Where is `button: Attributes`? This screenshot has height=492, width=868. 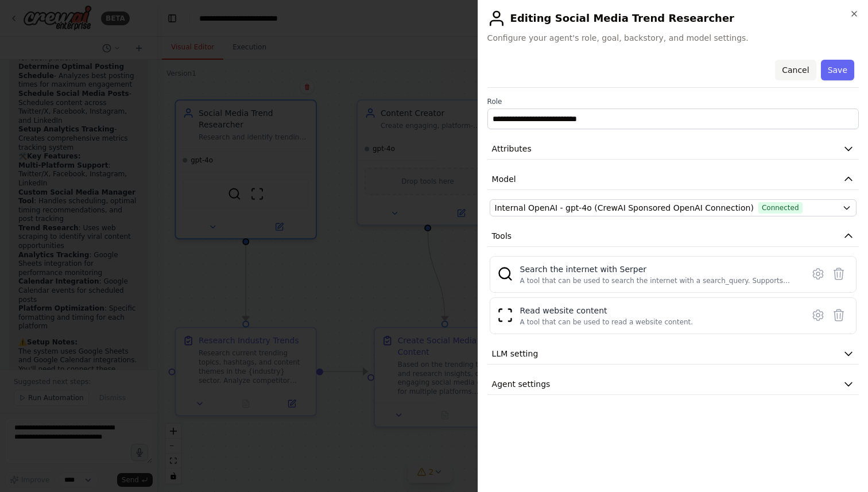 button: Attributes is located at coordinates (673, 149).